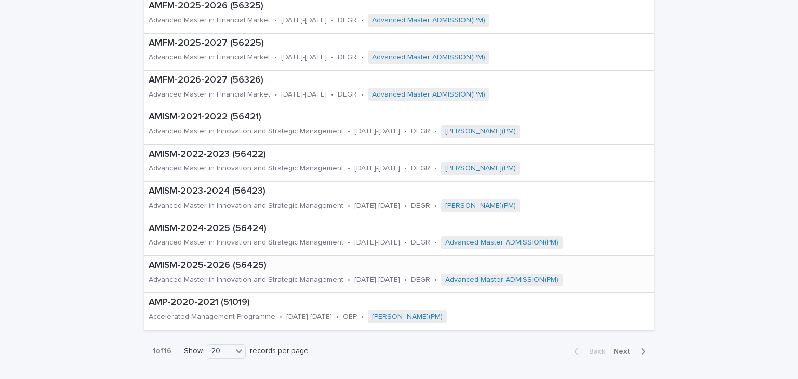 The image size is (798, 379). What do you see at coordinates (594, 352) in the screenshot?
I see `span: Back` at bounding box center [594, 352].